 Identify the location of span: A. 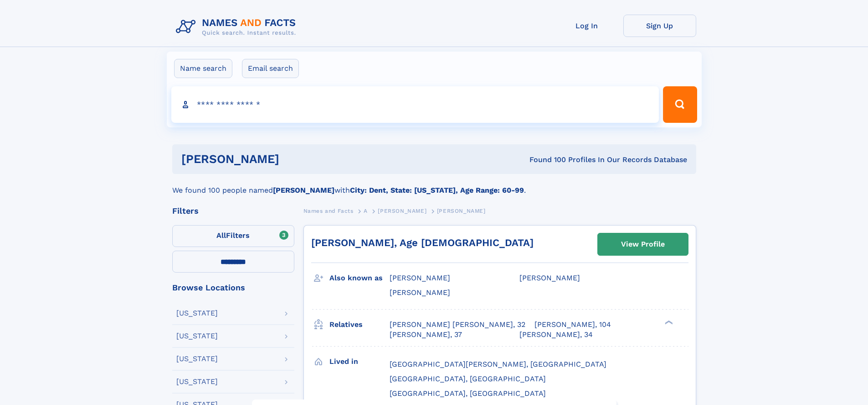
(366, 211).